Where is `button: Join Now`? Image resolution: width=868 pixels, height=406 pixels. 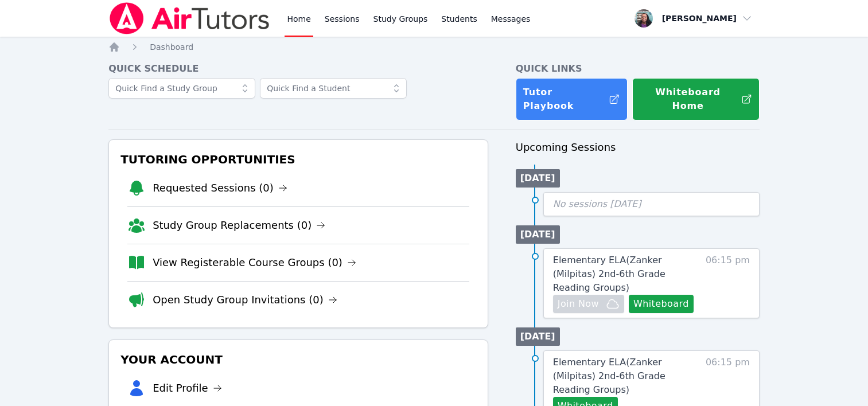
button: Join Now is located at coordinates (589, 304).